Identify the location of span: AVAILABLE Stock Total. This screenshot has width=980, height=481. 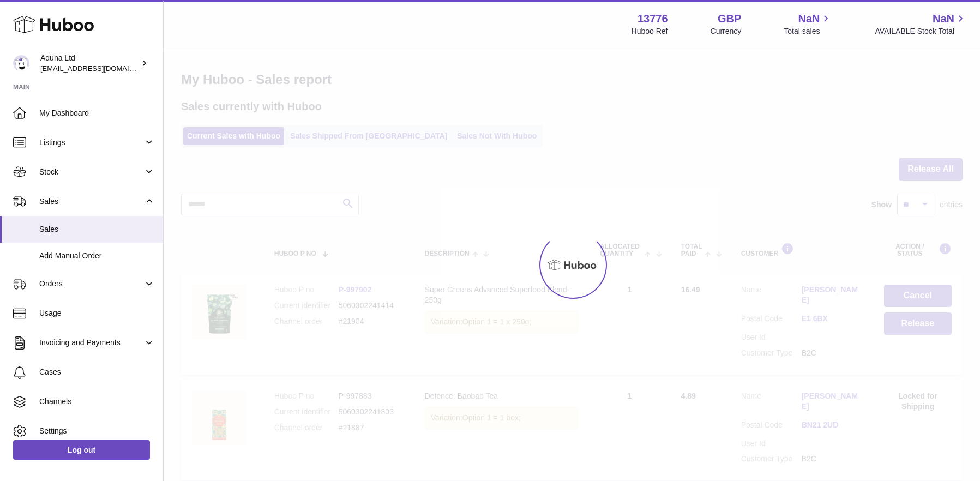
(921, 31).